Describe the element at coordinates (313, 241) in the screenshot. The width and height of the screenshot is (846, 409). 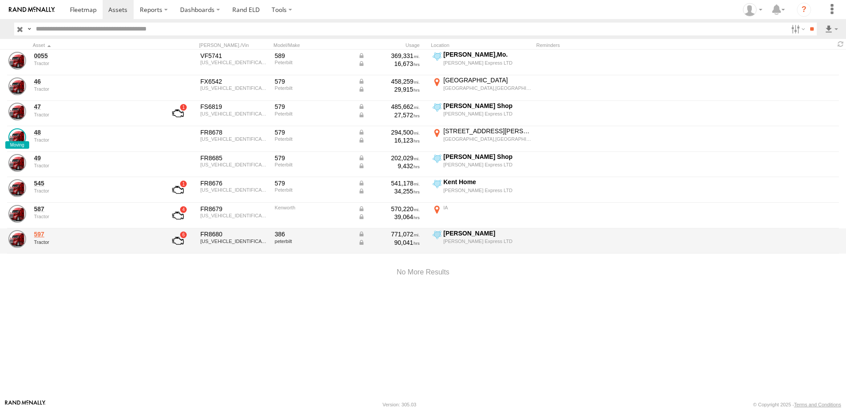
I see `div: peterbilt` at that location.